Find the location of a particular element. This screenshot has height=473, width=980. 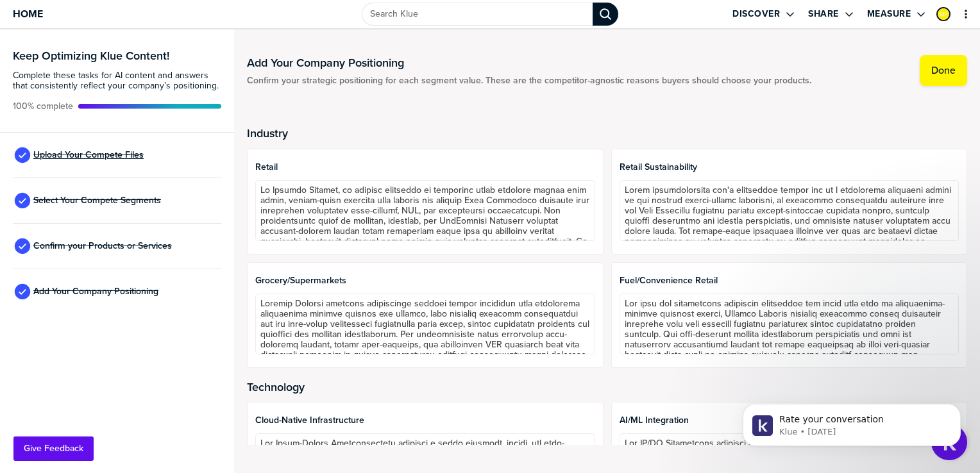

div: Please provide as much information and a screenshot if applicable. is located at coordinates (111, 139).